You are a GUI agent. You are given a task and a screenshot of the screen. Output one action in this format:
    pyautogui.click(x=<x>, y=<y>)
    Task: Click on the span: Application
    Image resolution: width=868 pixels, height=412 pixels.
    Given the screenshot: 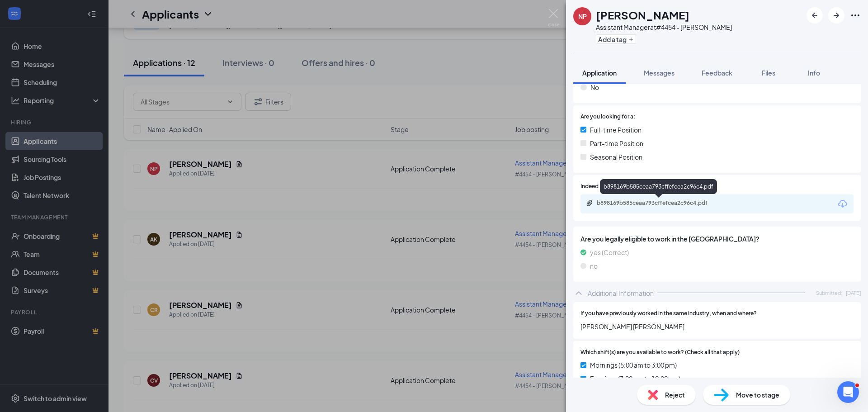 What is the action you would take?
    pyautogui.click(x=599, y=73)
    